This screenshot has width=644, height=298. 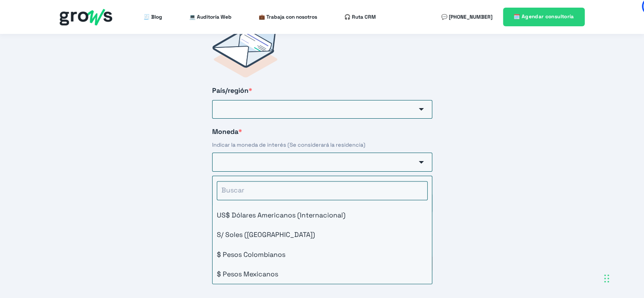 I want to click on span: País/región, so click(x=230, y=90).